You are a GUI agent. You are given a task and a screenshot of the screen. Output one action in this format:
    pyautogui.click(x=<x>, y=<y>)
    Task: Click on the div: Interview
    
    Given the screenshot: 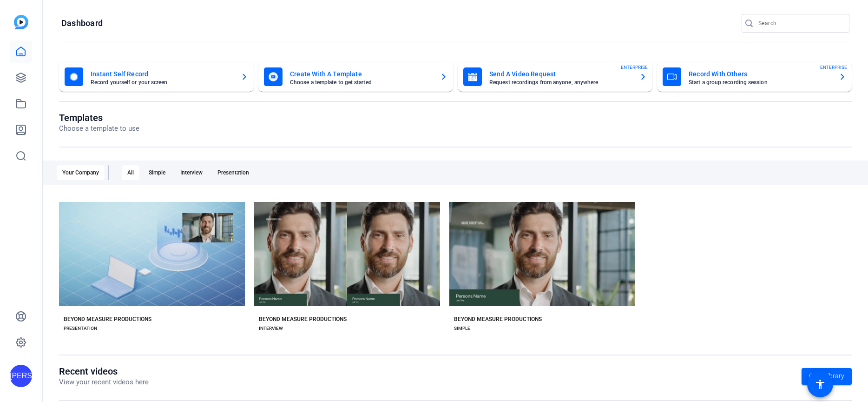 What is the action you would take?
    pyautogui.click(x=191, y=173)
    